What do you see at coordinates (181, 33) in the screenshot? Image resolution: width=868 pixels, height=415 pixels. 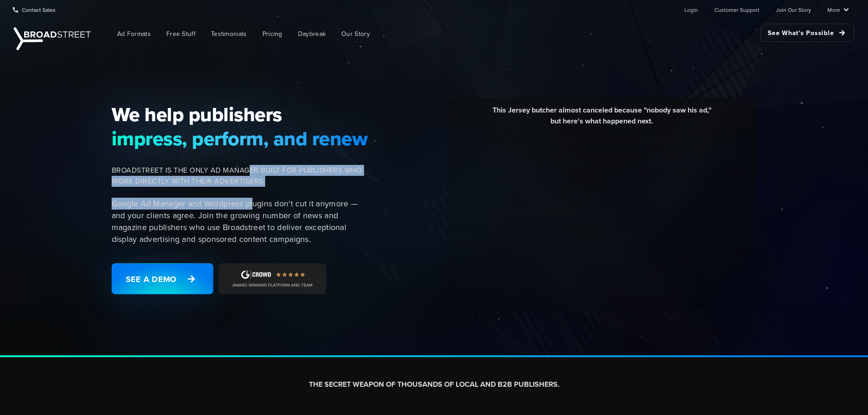 I see `a: Free Stuff` at bounding box center [181, 33].